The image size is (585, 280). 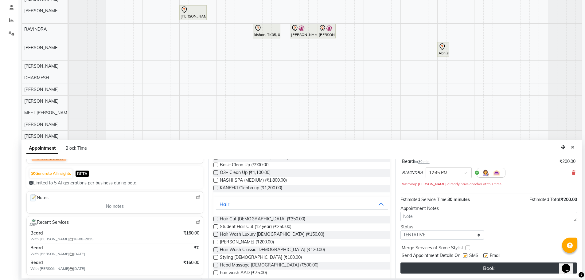 What do you see at coordinates (42, 148) in the screenshot?
I see `span: Appointment` at bounding box center [42, 148].